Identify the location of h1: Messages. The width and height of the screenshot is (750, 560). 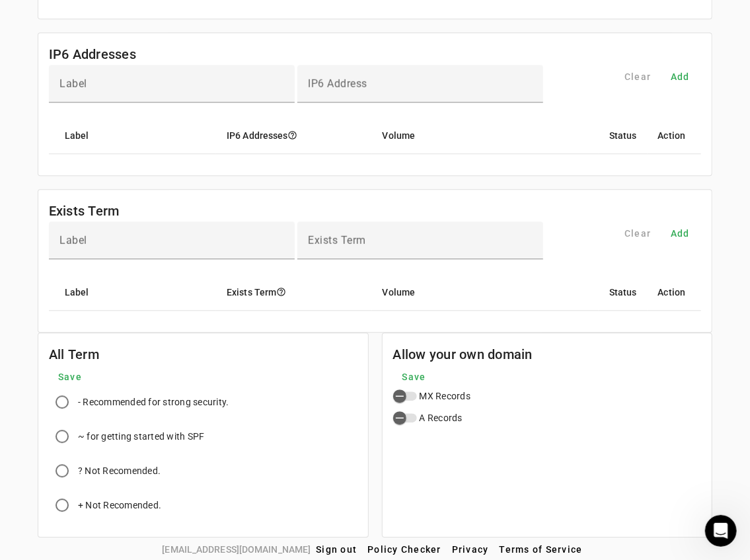
(134, 17).